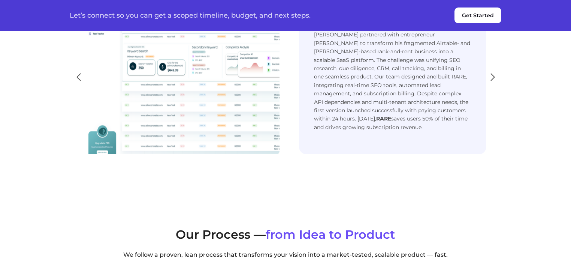 This screenshot has height=274, width=571. I want to click on strong: RARE, so click(384, 118).